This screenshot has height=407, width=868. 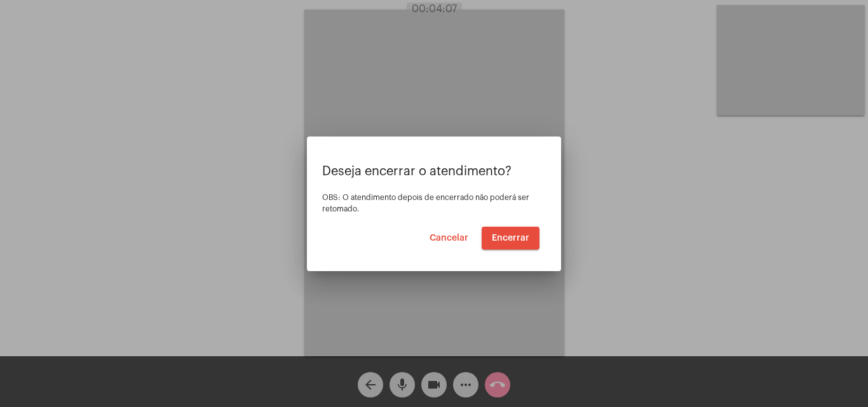 I want to click on button: Cancelar, so click(x=449, y=238).